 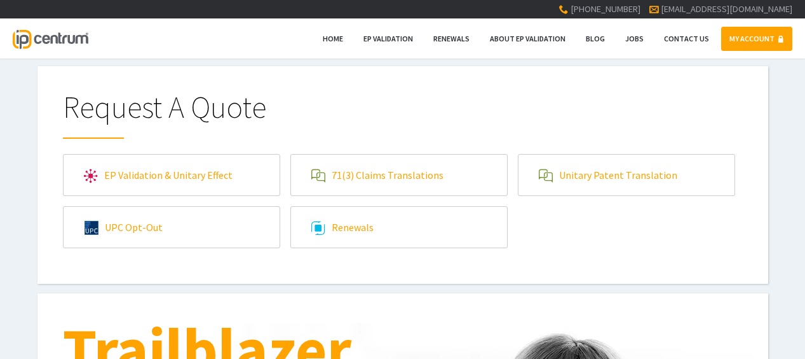 I want to click on a: Blog, so click(x=596, y=39).